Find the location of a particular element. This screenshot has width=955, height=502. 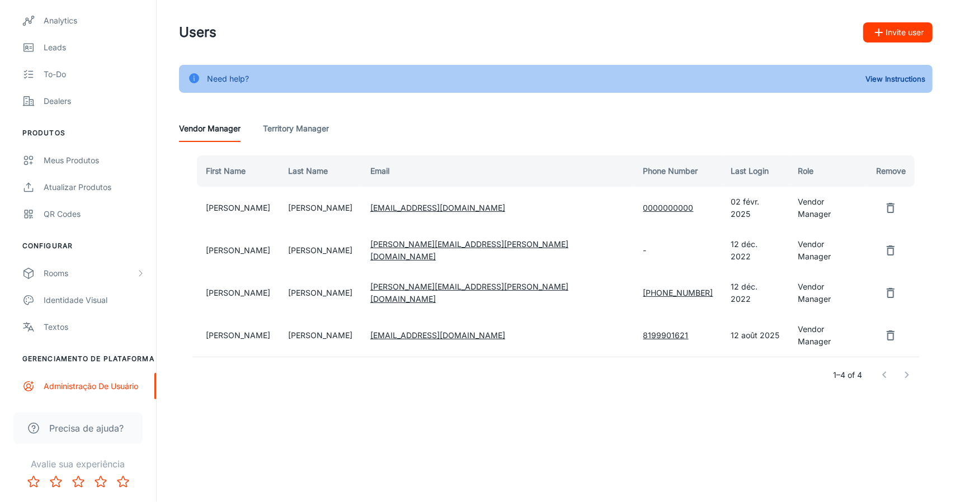

a: 0000000000 is located at coordinates (668, 207).